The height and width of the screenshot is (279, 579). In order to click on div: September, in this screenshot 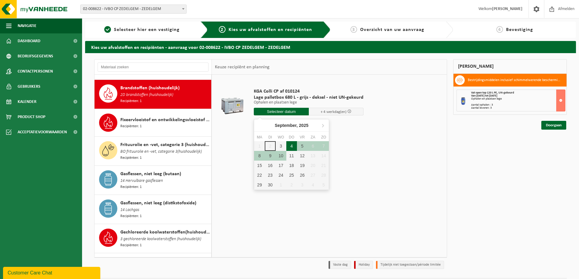, I will do `click(291, 125)`.